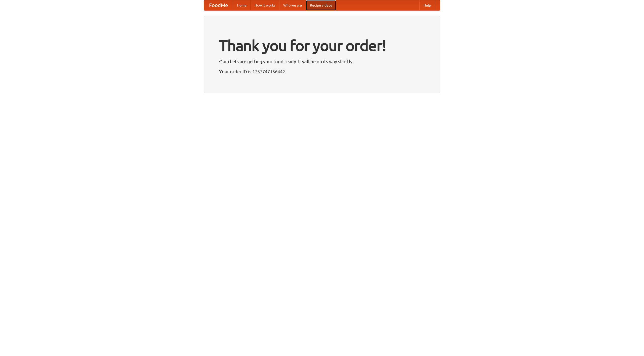 This screenshot has width=644, height=356. I want to click on p: Our chefs are getting your food ready. It will be on its way shortly., so click(322, 61).